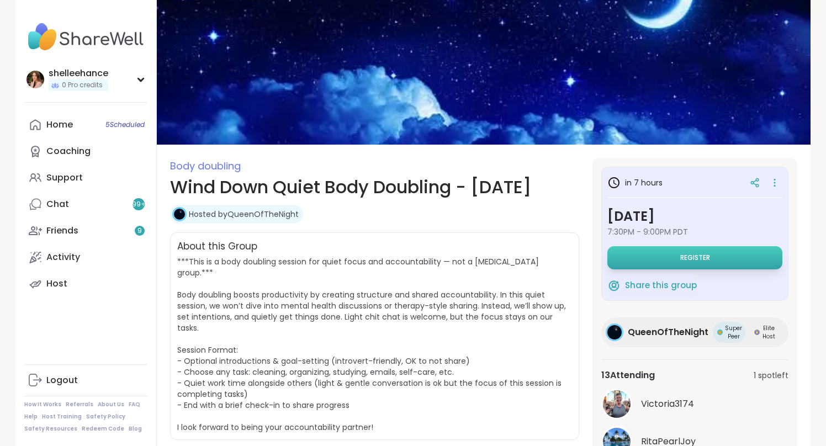 The height and width of the screenshot is (446, 826). What do you see at coordinates (62, 417) in the screenshot?
I see `a: Host Training` at bounding box center [62, 417].